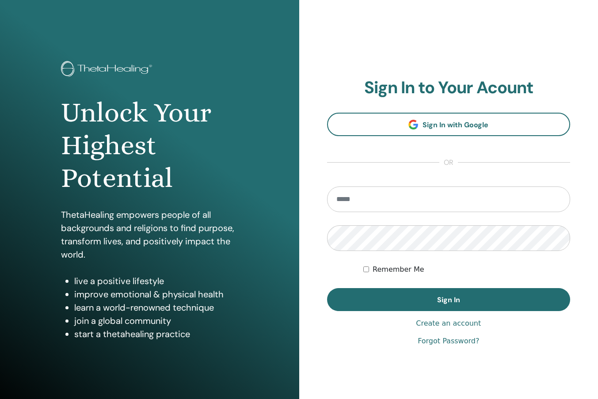  I want to click on span: Sign In, so click(449, 300).